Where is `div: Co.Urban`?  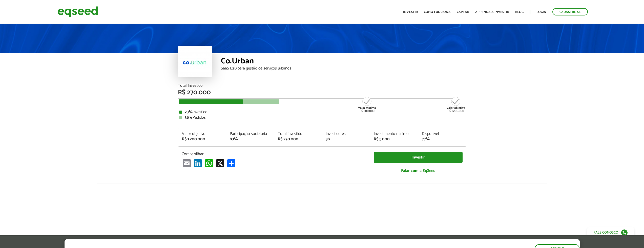
div: Co.Urban is located at coordinates (344, 62).